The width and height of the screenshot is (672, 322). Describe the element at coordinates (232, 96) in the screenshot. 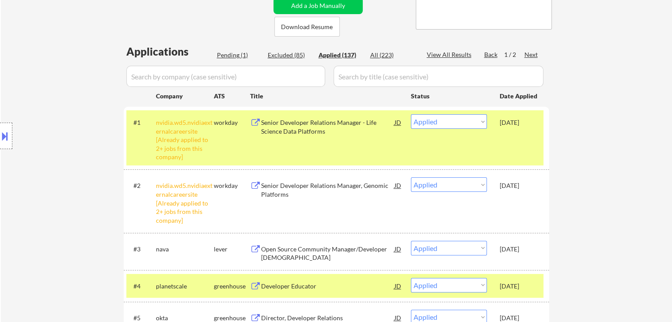

I see `div: ATS` at that location.